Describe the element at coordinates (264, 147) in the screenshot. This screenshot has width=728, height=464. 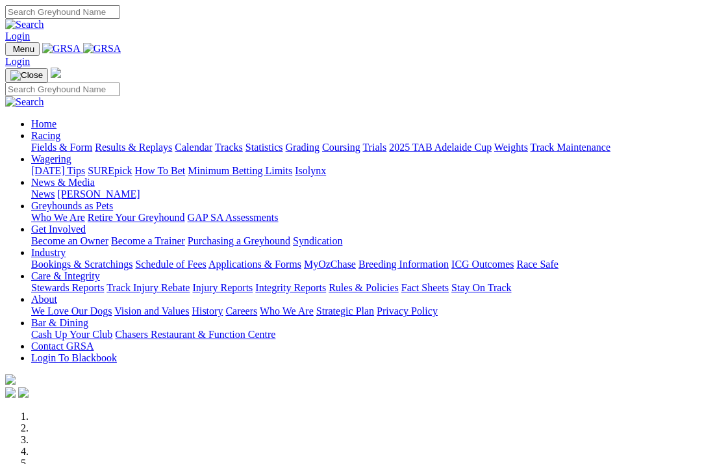
I see `a: Statistics` at that location.